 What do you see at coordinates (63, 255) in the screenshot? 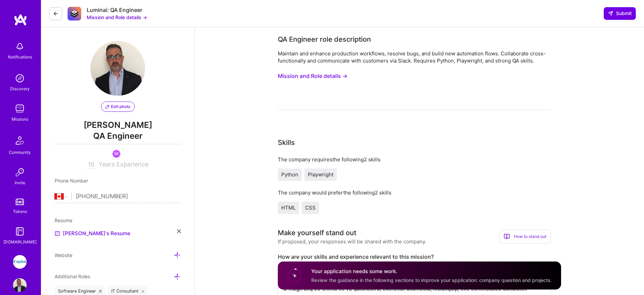
I see `span: Website` at bounding box center [63, 255].